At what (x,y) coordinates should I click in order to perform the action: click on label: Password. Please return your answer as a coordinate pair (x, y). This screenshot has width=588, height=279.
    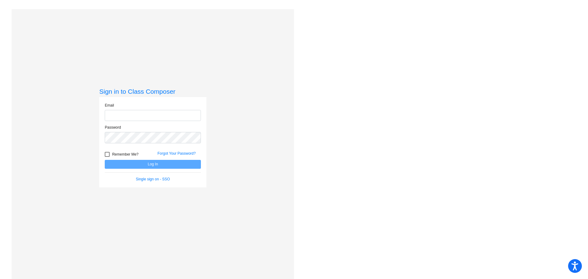
    Looking at the image, I should click on (113, 127).